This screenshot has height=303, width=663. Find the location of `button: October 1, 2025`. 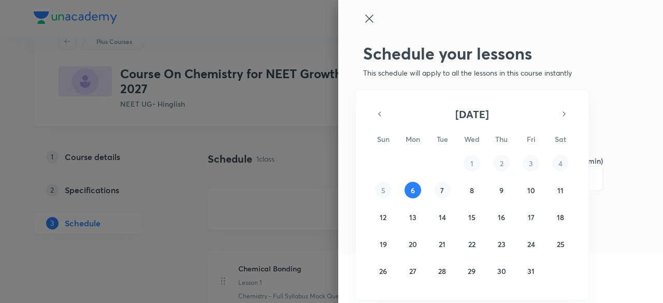

button: October 1, 2025 is located at coordinates (472, 163).